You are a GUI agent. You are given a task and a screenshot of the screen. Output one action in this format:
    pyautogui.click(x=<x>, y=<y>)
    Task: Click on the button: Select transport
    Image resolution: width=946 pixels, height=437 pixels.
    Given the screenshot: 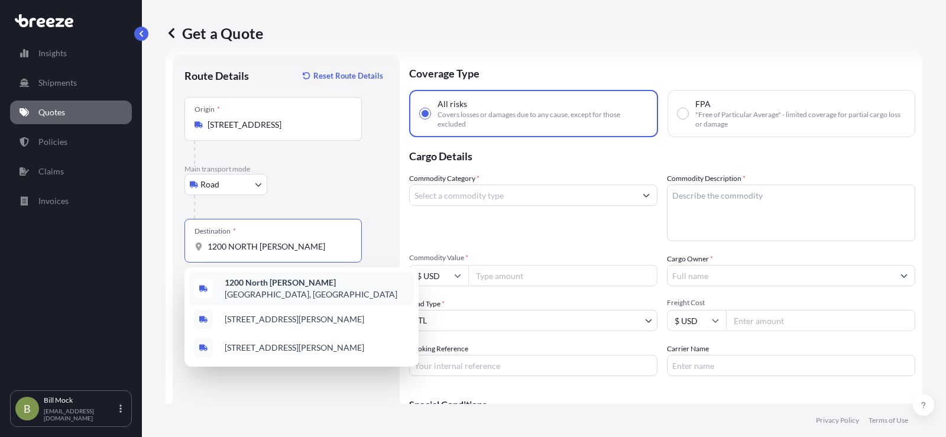 What is the action you would take?
    pyautogui.click(x=226, y=184)
    